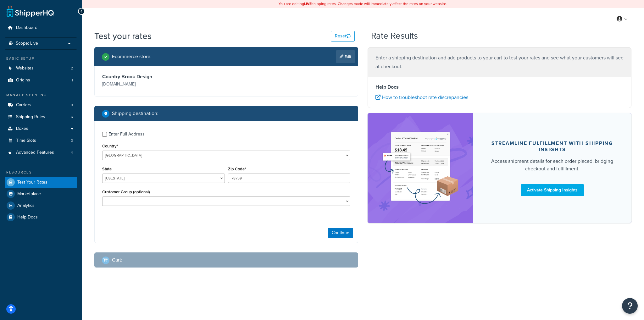 This screenshot has width=644, height=320. Describe the element at coordinates (41, 194) in the screenshot. I see `li: Marketplace` at that location.